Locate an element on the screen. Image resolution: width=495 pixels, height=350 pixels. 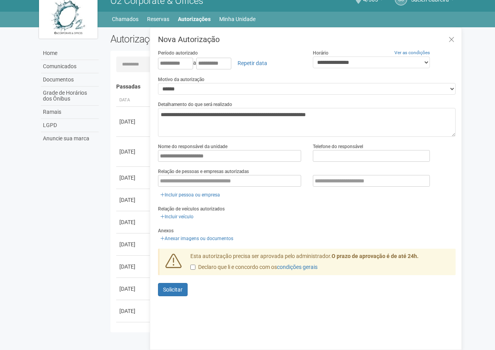
label: Motivo da autorização is located at coordinates (181, 80).